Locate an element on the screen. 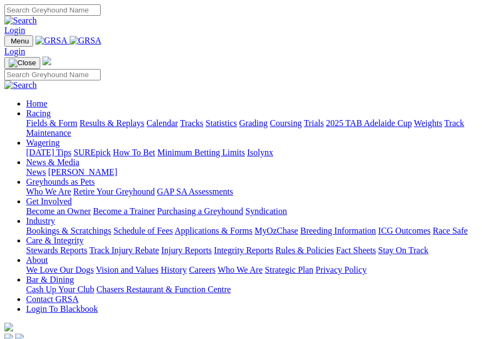  a: History is located at coordinates (174, 270).